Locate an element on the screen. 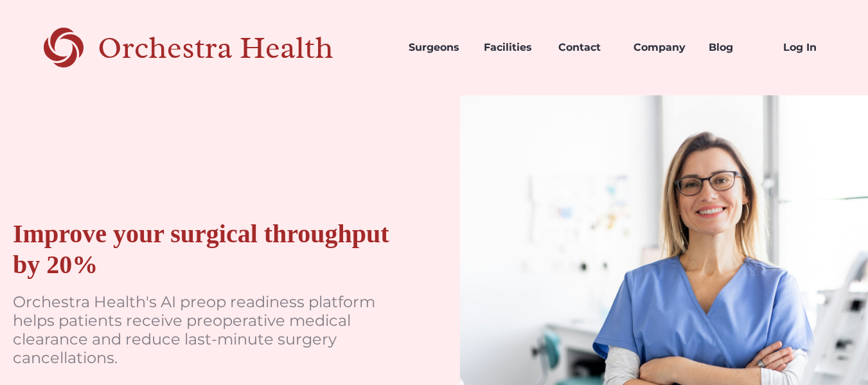 This screenshot has height=385, width=868. a: Company is located at coordinates (661, 47).